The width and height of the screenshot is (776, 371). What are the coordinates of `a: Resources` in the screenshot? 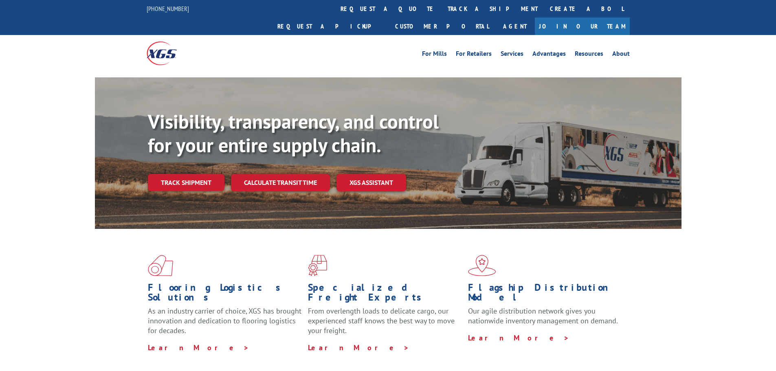 It's located at (589, 55).